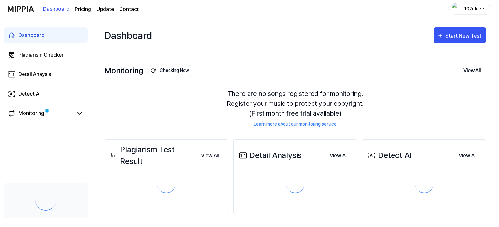 The image size is (499, 227). Describe the element at coordinates (474, 9) in the screenshot. I see `div: 102d1c7e` at that location.